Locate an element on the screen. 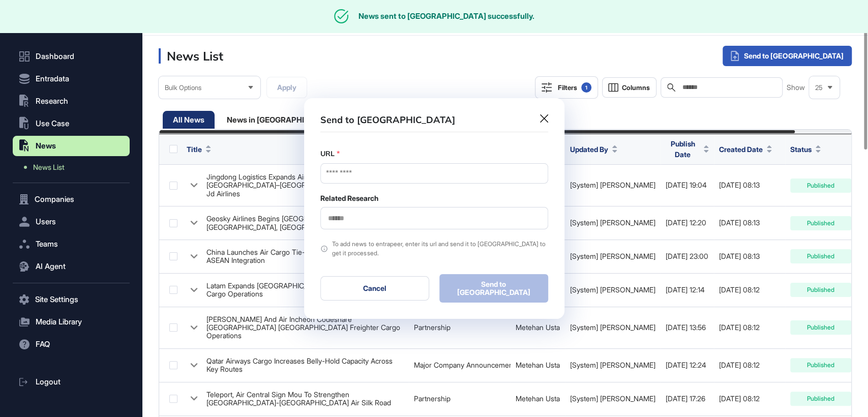 This screenshot has height=417, width=868. label: URL is located at coordinates (327, 154).